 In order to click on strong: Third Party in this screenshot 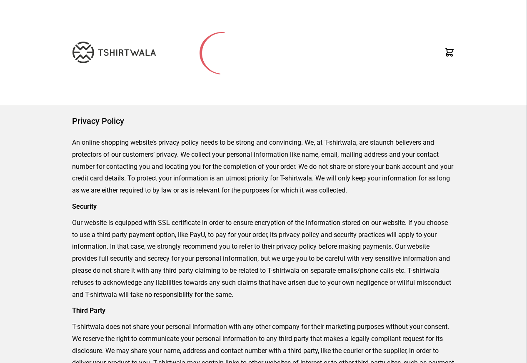, I will do `click(89, 311)`.